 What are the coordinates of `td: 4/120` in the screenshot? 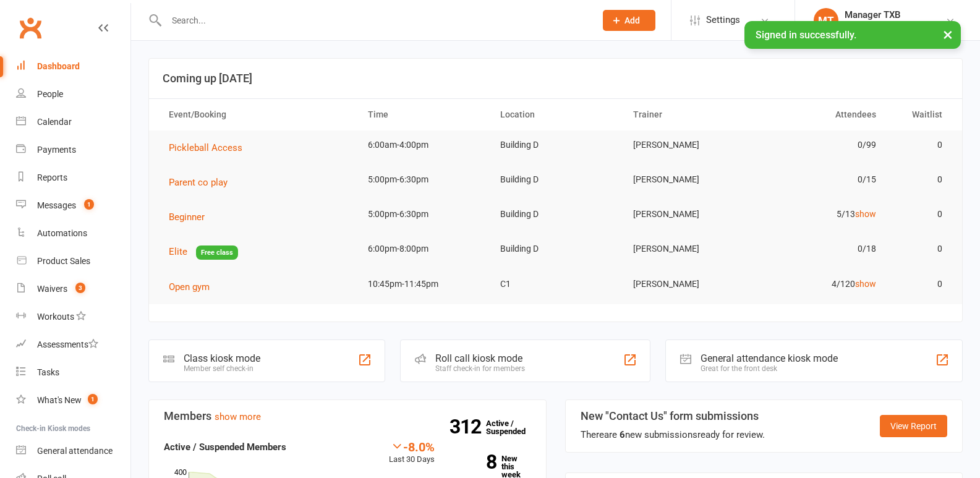 It's located at (820, 283).